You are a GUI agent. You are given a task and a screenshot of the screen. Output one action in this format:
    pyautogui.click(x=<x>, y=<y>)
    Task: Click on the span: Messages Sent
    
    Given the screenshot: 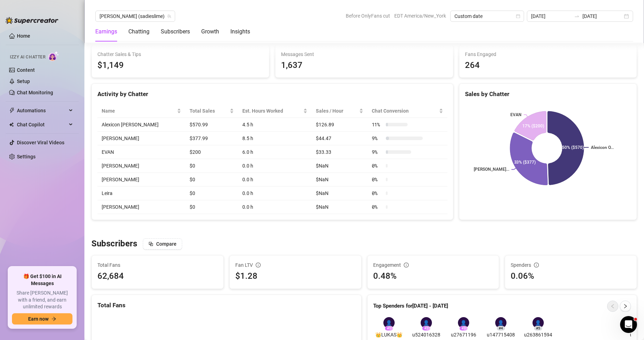 What is the action you would take?
    pyautogui.click(x=364, y=54)
    